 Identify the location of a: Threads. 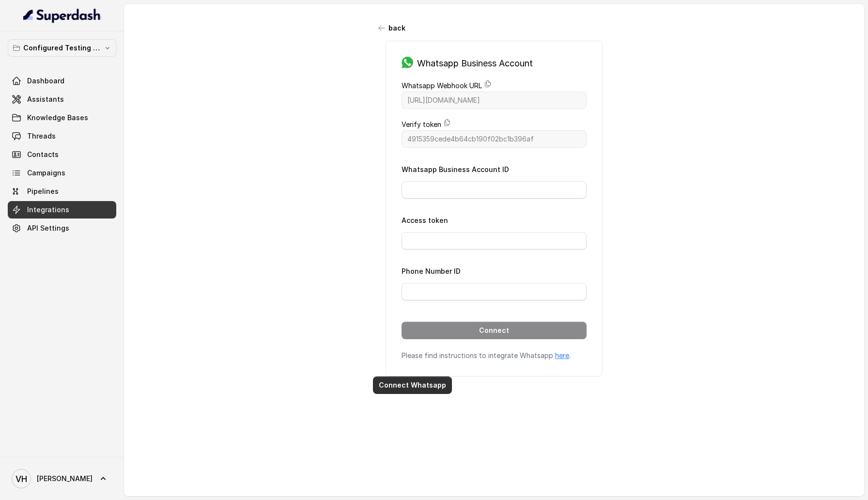
(62, 136).